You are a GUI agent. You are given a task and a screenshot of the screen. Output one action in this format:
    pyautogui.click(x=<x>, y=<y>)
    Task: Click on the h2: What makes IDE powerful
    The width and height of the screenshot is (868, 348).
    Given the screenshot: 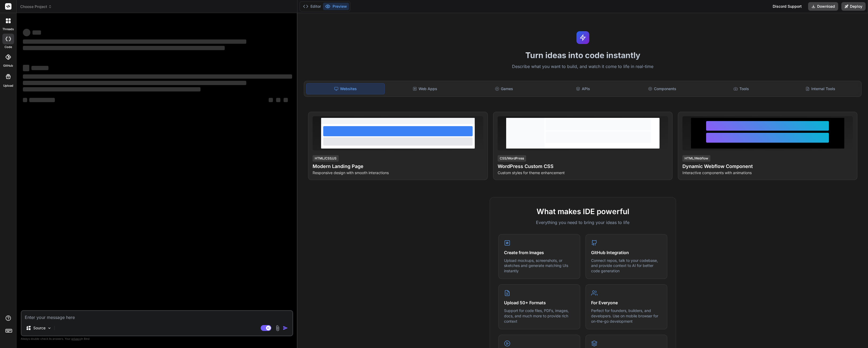 What is the action you would take?
    pyautogui.click(x=583, y=211)
    